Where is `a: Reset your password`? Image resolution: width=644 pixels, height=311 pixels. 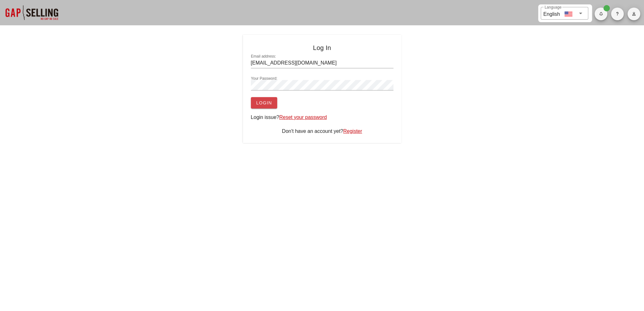
a: Reset your password is located at coordinates (303, 117).